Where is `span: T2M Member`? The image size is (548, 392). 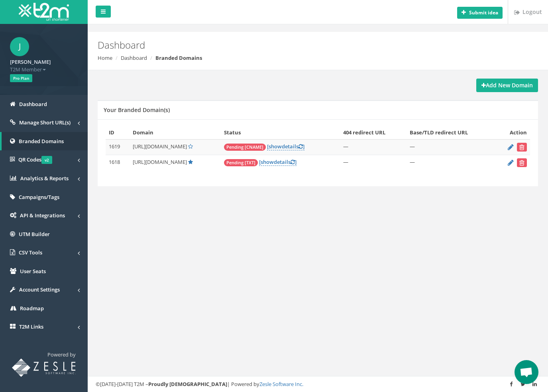 span: T2M Member is located at coordinates (44, 70).